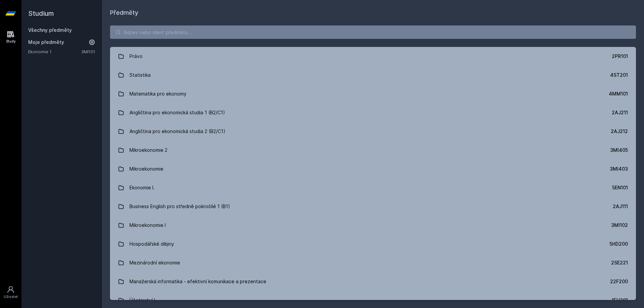  Describe the element at coordinates (373, 32) in the screenshot. I see `input: Název nebo ident předmětu…` at that location.